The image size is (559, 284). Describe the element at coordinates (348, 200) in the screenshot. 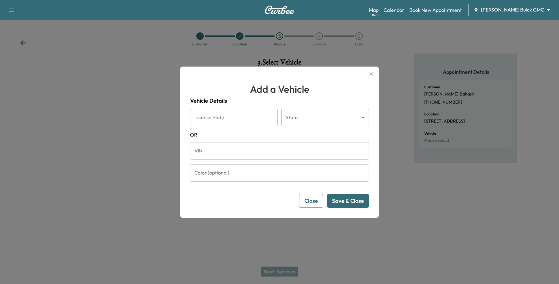

I see `button: Save & Close` at that location.